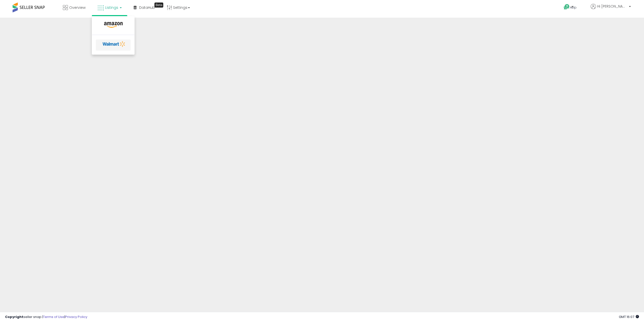  What do you see at coordinates (147, 7) in the screenshot?
I see `span: DataHub` at bounding box center [147, 7].